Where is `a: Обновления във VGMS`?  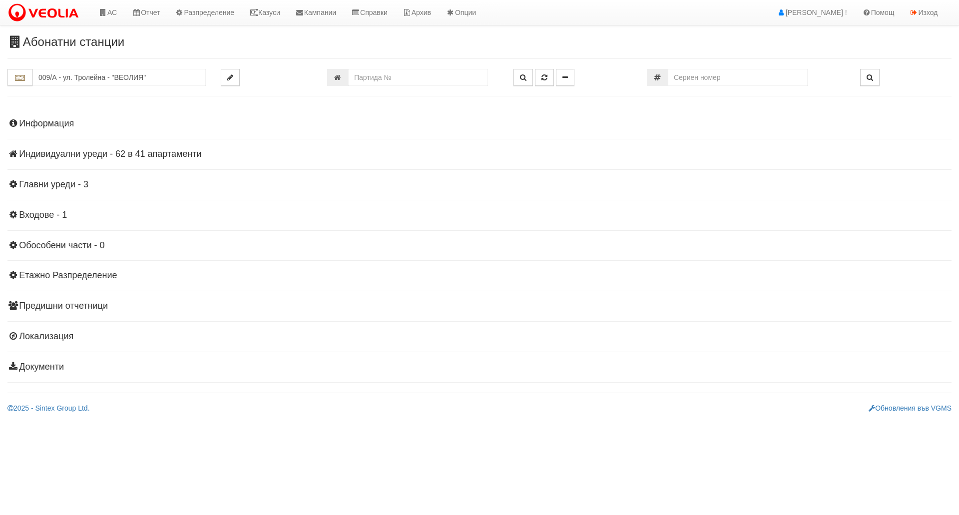 a: Обновления във VGMS is located at coordinates (910, 408).